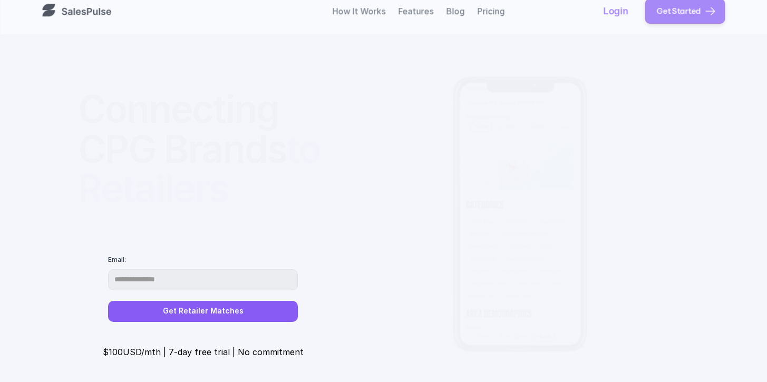 The height and width of the screenshot is (382, 767). What do you see at coordinates (117, 260) in the screenshot?
I see `p: Email:` at bounding box center [117, 260].